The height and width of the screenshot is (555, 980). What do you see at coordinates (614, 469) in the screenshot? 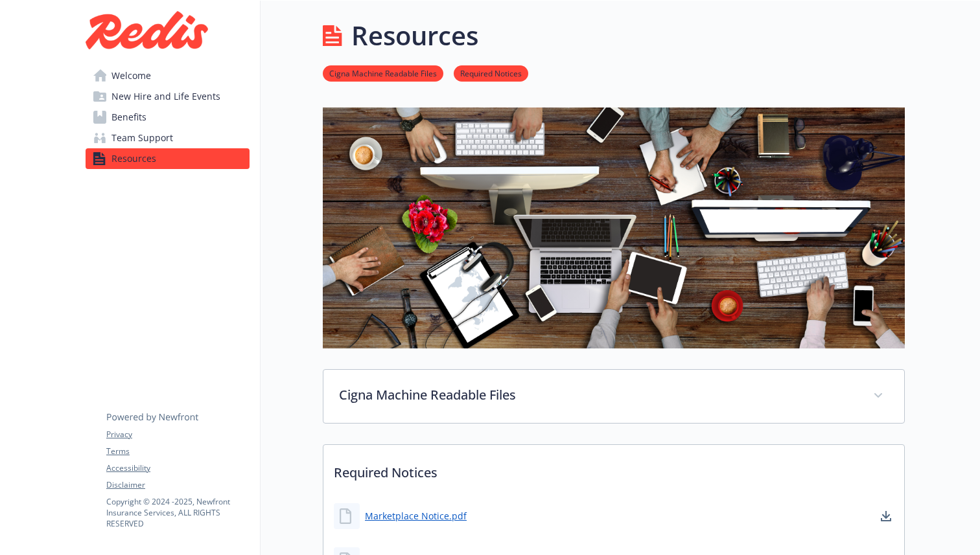
I see `p: Required Notices` at bounding box center [614, 469].